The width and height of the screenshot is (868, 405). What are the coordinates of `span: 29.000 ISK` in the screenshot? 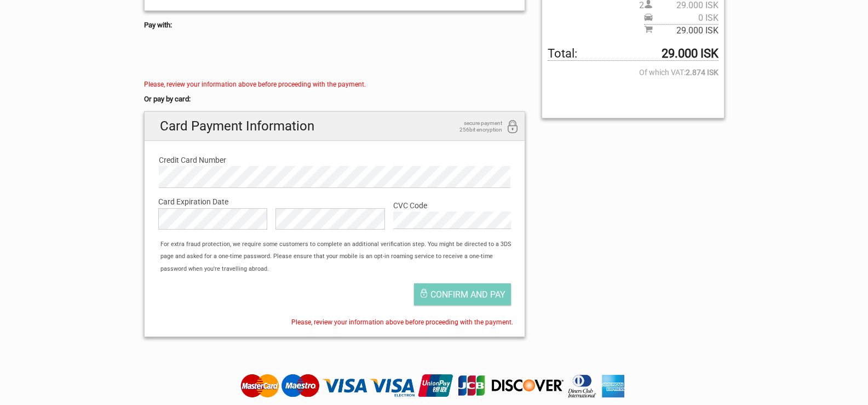 It's located at (686, 30).